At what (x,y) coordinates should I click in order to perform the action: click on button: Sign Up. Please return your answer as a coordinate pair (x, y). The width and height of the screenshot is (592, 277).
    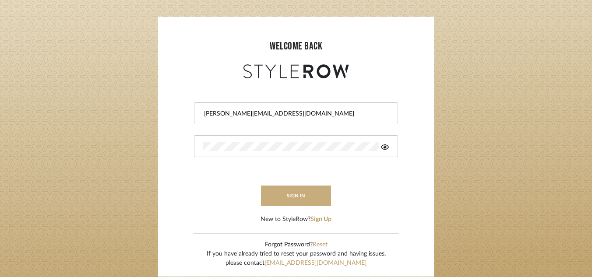
    Looking at the image, I should click on (321, 220).